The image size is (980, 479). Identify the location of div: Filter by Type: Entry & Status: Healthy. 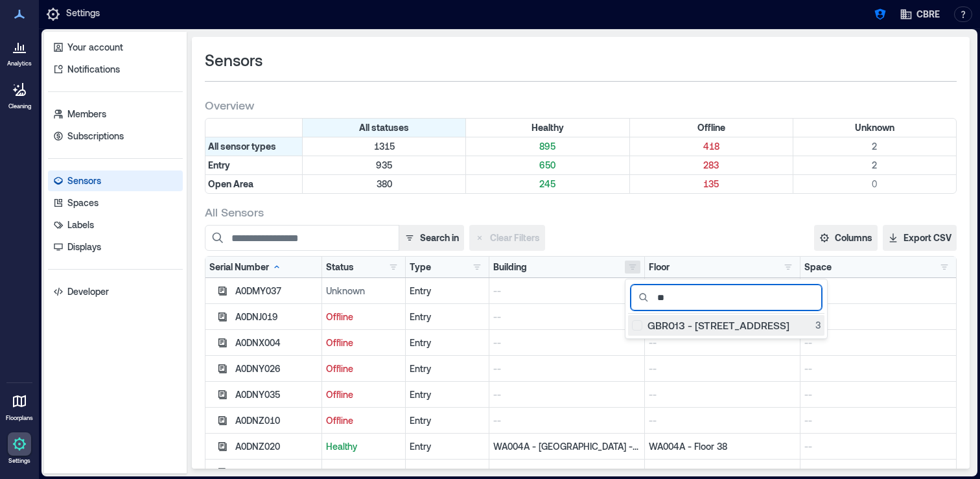
(547, 165).